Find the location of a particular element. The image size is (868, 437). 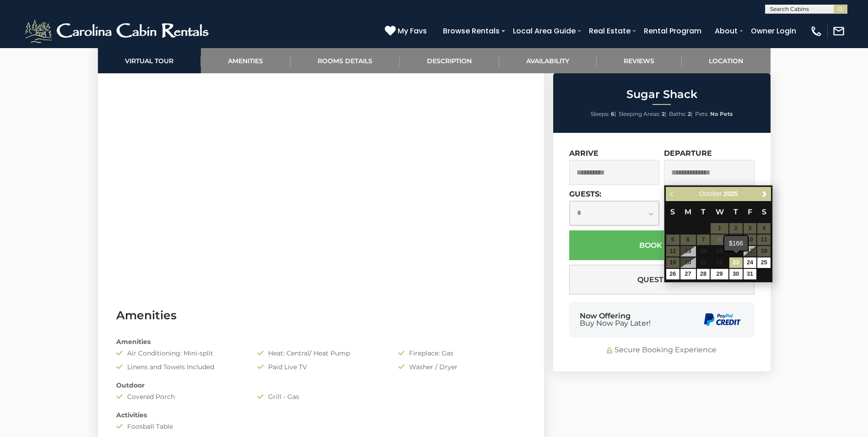

span: Monday is located at coordinates (688, 212).